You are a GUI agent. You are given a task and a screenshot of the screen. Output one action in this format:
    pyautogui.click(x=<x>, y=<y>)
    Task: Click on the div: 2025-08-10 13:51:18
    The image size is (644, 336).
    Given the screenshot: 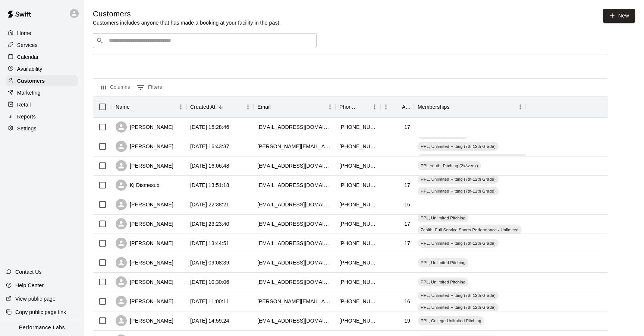 What is the action you would take?
    pyautogui.click(x=209, y=185)
    